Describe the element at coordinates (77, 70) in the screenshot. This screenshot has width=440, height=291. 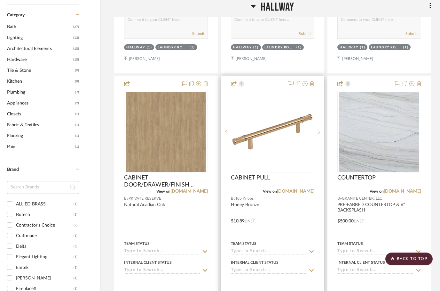
I see `span: (9)` at that location.